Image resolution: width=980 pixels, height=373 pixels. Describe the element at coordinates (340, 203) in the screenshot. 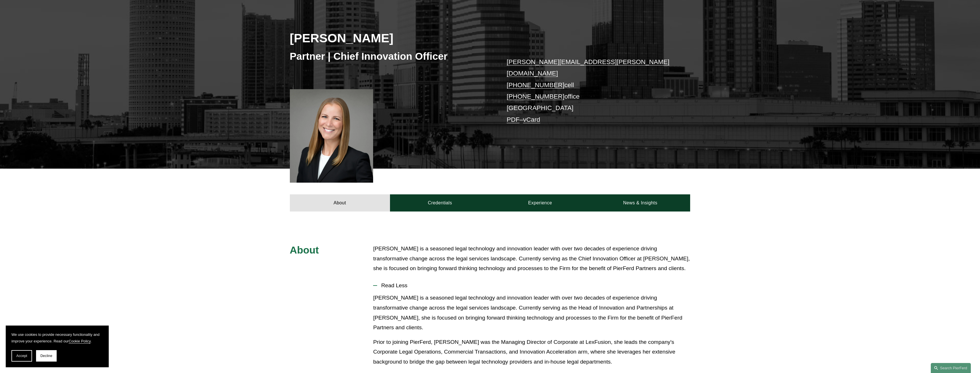

I see `a: About` at that location.